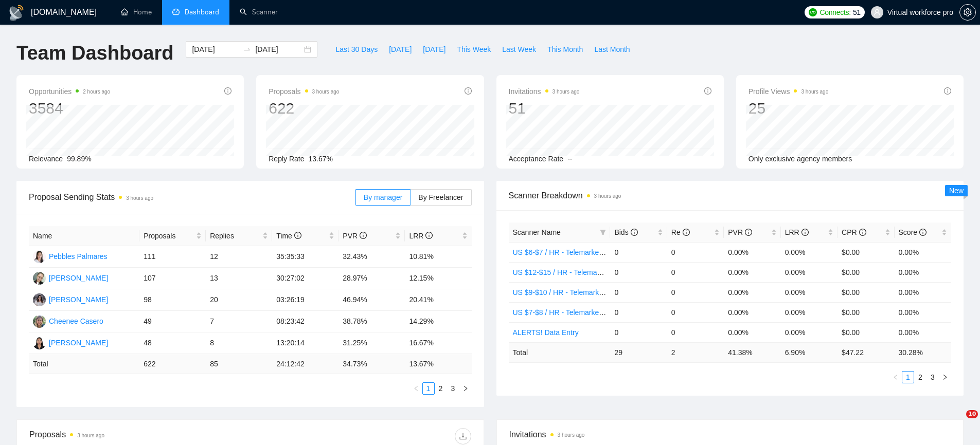 Image resolution: width=980 pixels, height=445 pixels. Describe the element at coordinates (192, 197) in the screenshot. I see `span: Proposal Sending Stats` at that location.